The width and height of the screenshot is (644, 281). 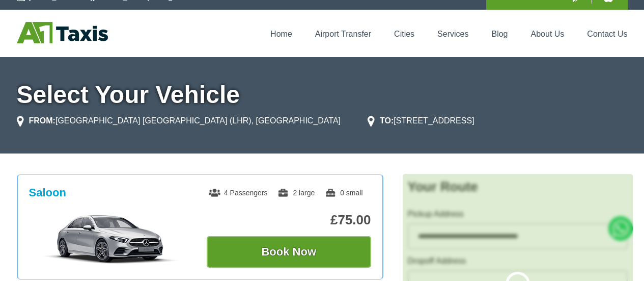 What do you see at coordinates (62, 33) in the screenshot?
I see `img: A1 Taxis St Albans LTD` at bounding box center [62, 33].